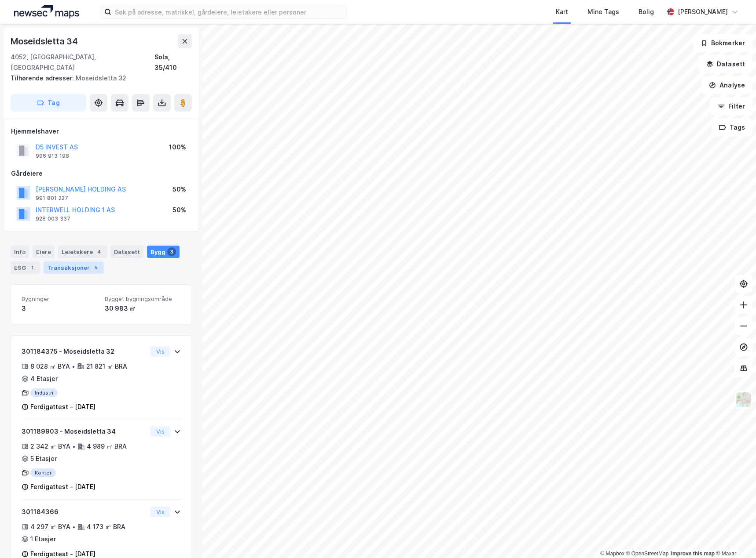 The height and width of the screenshot is (558, 756). Describe the element at coordinates (20, 252) in the screenshot. I see `div: Info` at that location.